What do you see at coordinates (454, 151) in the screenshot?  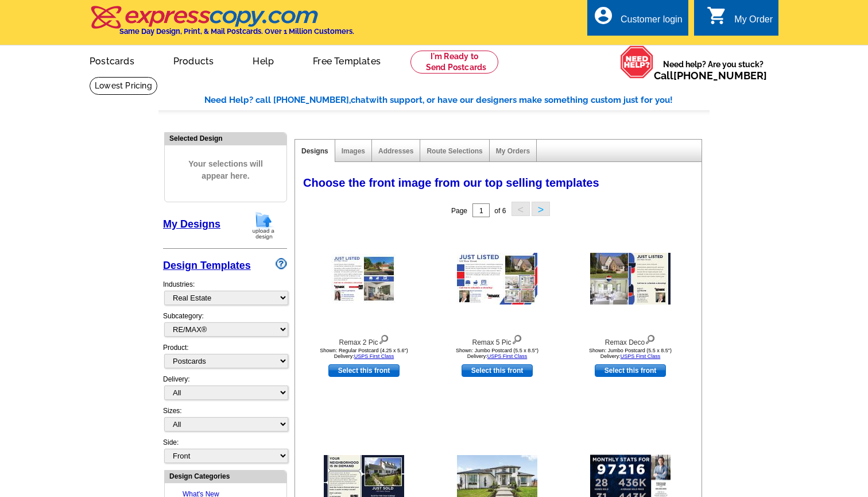 I see `a: Route Selections` at bounding box center [454, 151].